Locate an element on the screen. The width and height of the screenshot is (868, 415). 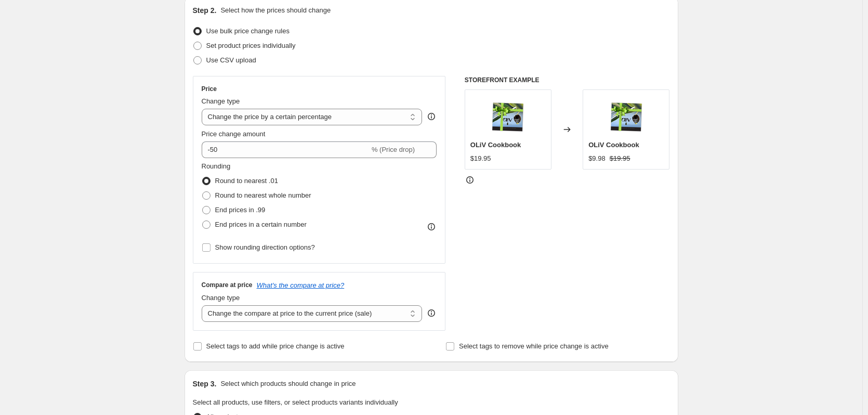
strike: $19.95 is located at coordinates (620, 158).